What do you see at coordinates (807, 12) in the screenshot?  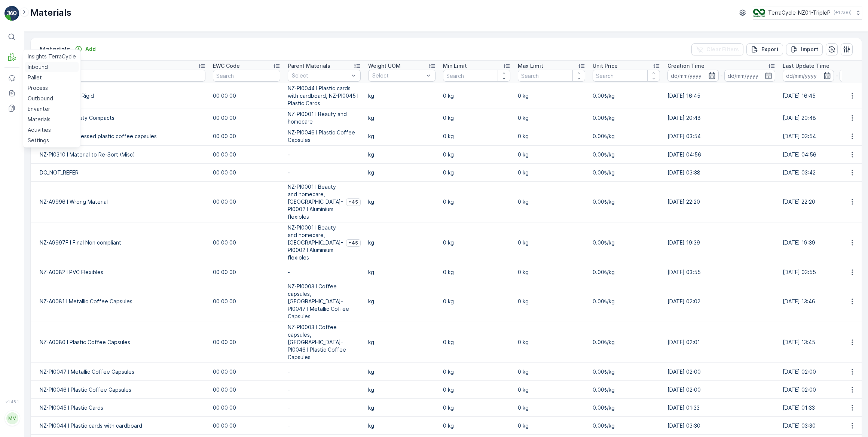 I see `button: TerraCycle-NZ01-TripleP(+12:00)` at bounding box center [807, 12].